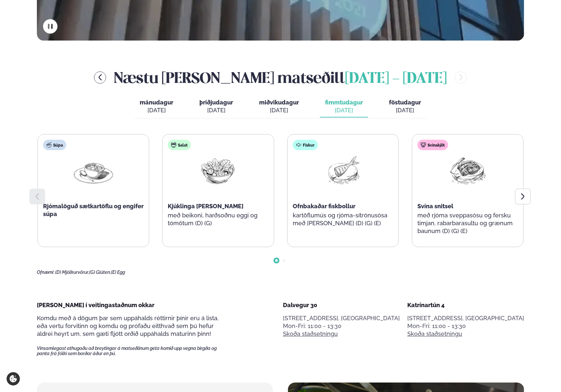  What do you see at coordinates (343, 171) in the screenshot?
I see `img: Fish.png` at bounding box center [343, 171].